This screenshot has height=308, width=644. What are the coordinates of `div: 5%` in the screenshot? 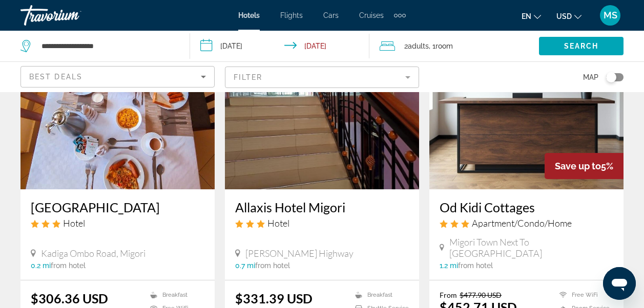 It's located at (584, 166).